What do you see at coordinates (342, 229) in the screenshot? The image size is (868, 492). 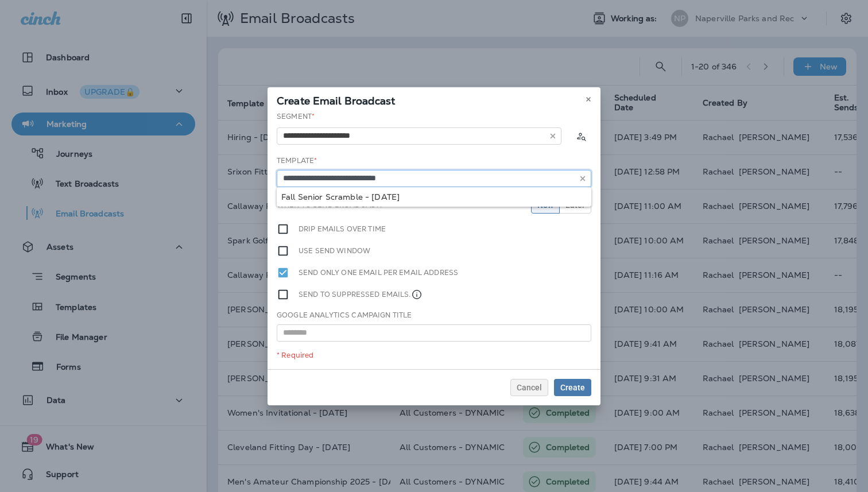 I see `label: Drip emails over time` at bounding box center [342, 229].